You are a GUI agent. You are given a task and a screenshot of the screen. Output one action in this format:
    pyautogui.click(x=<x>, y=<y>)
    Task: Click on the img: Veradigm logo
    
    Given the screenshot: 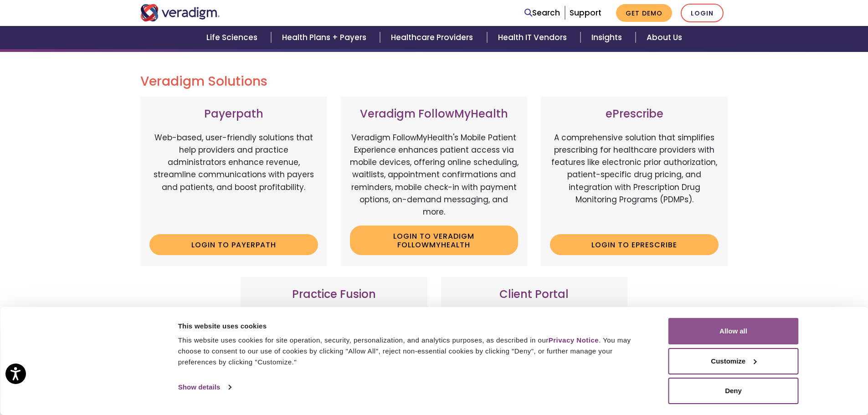 What is the action you would take?
    pyautogui.click(x=180, y=13)
    